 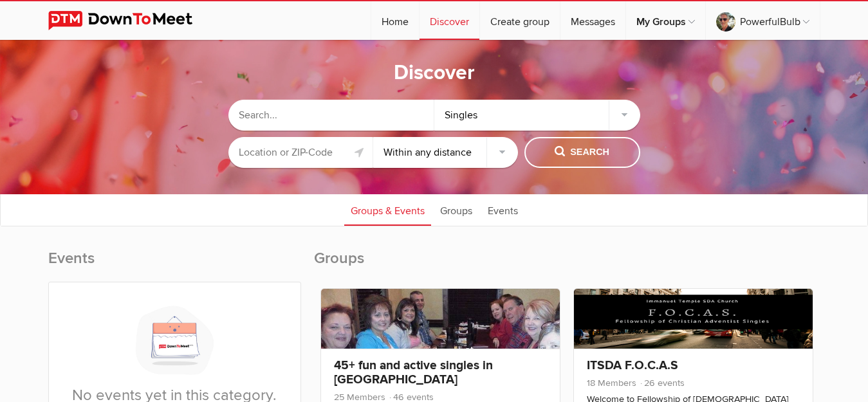 I want to click on a: PowerfulBulb, so click(x=762, y=21).